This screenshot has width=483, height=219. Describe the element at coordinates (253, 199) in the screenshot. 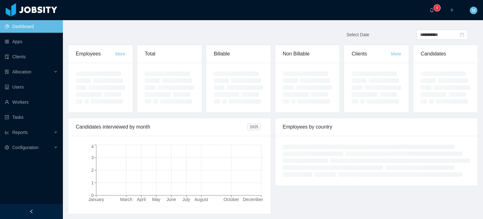

I see `tspan: December` at that location.